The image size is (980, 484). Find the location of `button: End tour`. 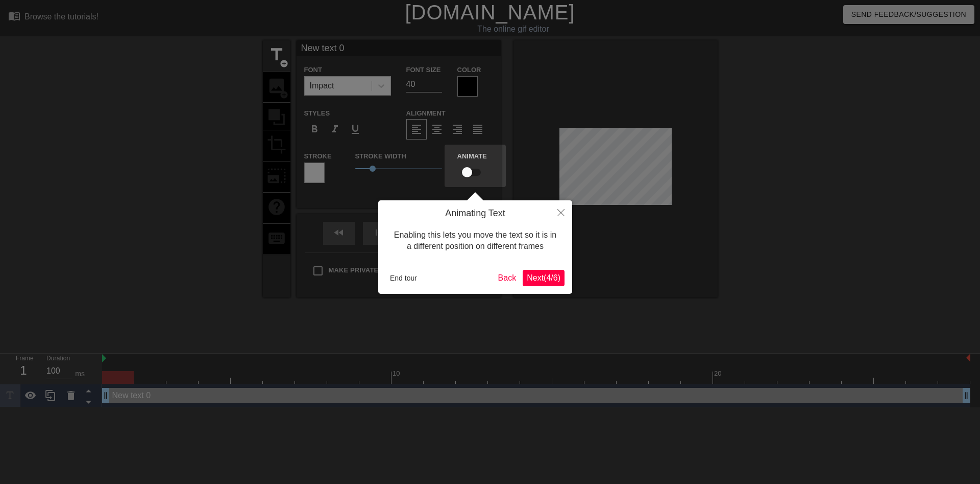

button: End tour is located at coordinates (403, 278).